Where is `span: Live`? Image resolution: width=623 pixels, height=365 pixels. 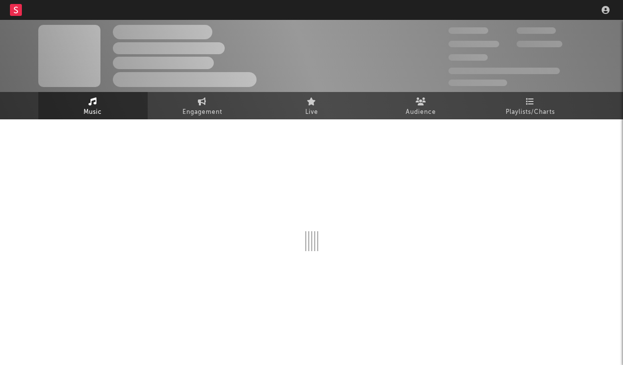 span: Live is located at coordinates (312, 112).